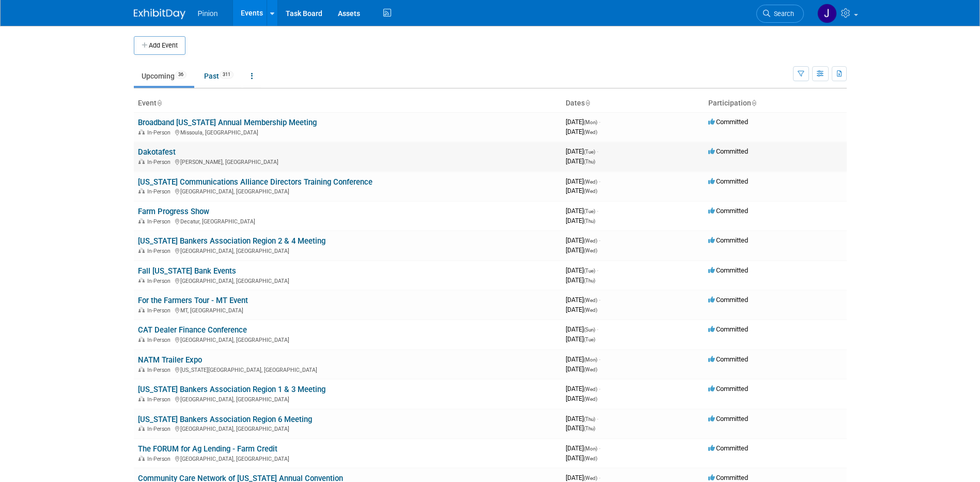 This screenshot has width=980, height=482. I want to click on span: 311, so click(226, 74).